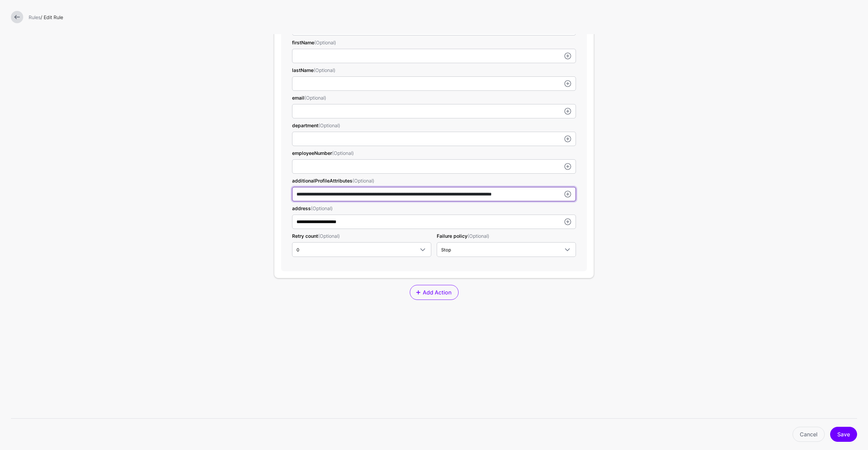  Describe the element at coordinates (309, 97) in the screenshot. I see `label: email` at that location.